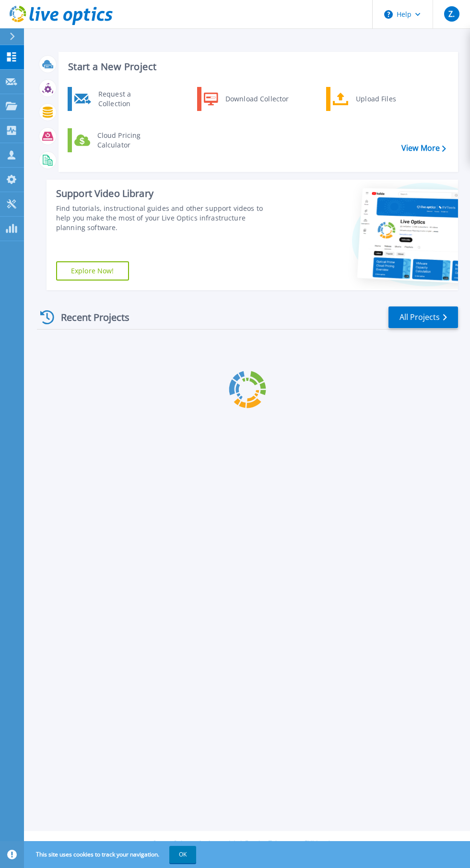 The width and height of the screenshot is (470, 868). I want to click on a: Request a Collection, so click(117, 99).